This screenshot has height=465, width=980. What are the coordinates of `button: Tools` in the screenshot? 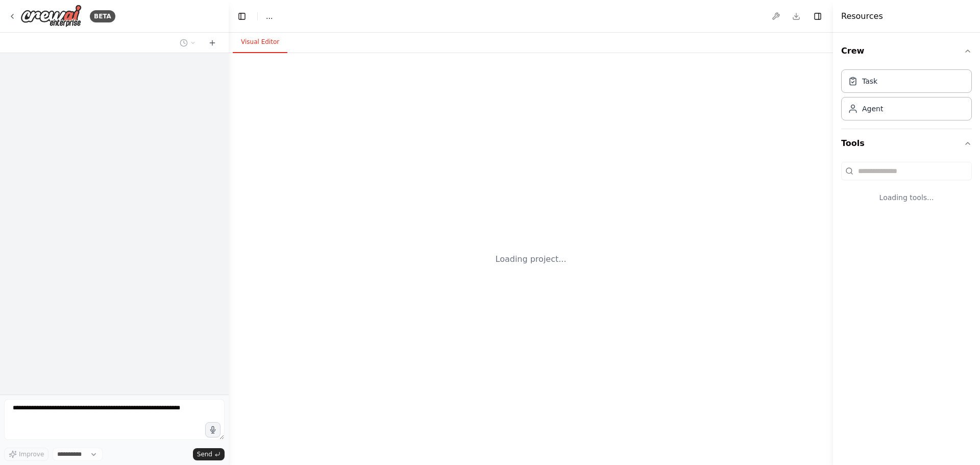 It's located at (906, 143).